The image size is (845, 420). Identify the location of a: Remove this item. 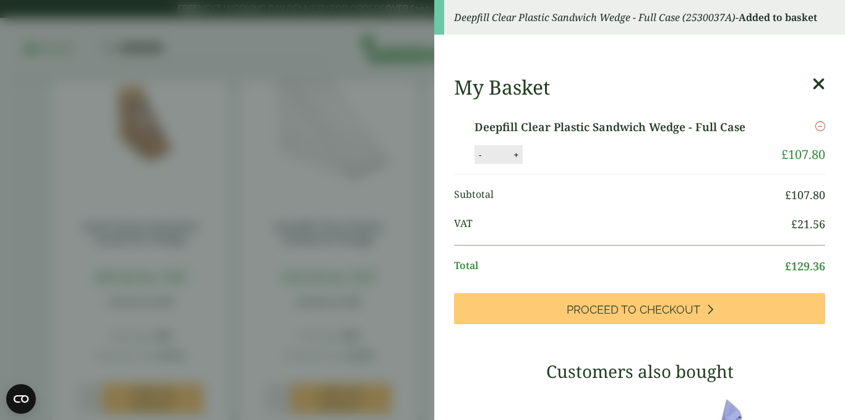
(820, 126).